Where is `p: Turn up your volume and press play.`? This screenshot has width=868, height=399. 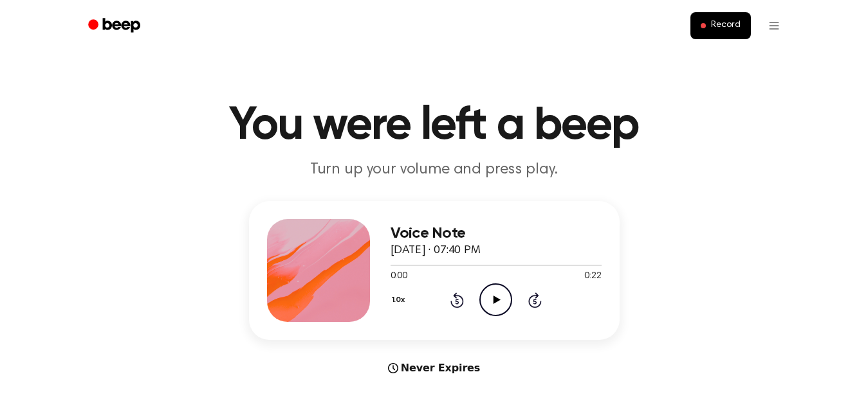 p: Turn up your volume and press play. is located at coordinates (434, 169).